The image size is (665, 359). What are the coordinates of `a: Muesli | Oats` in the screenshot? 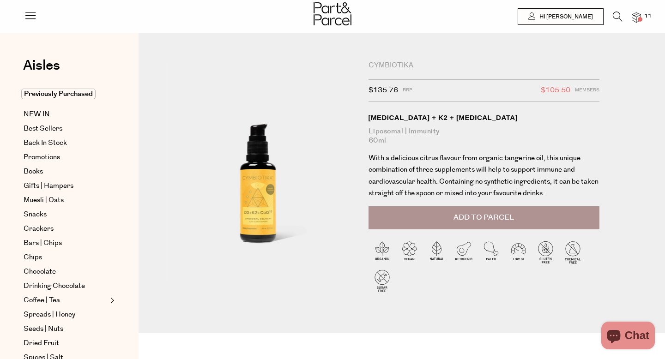 It's located at (66, 200).